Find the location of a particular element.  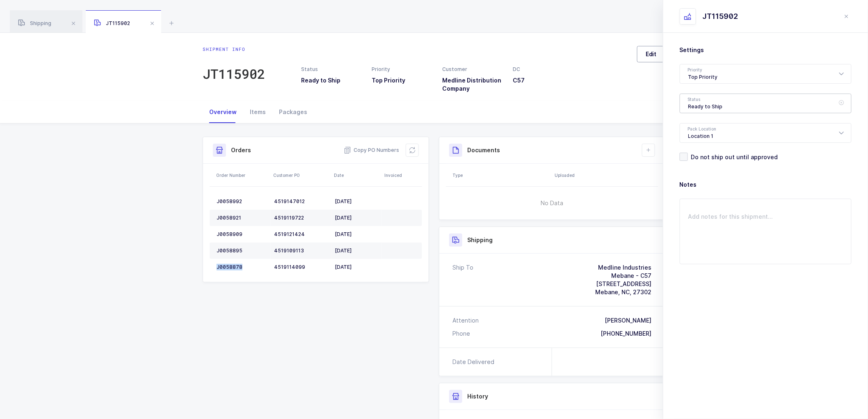

div: Medline Industries is located at coordinates (623, 268).